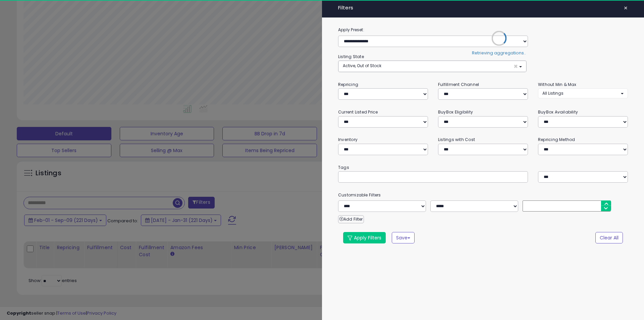  I want to click on small: Current Listed Price, so click(358, 112).